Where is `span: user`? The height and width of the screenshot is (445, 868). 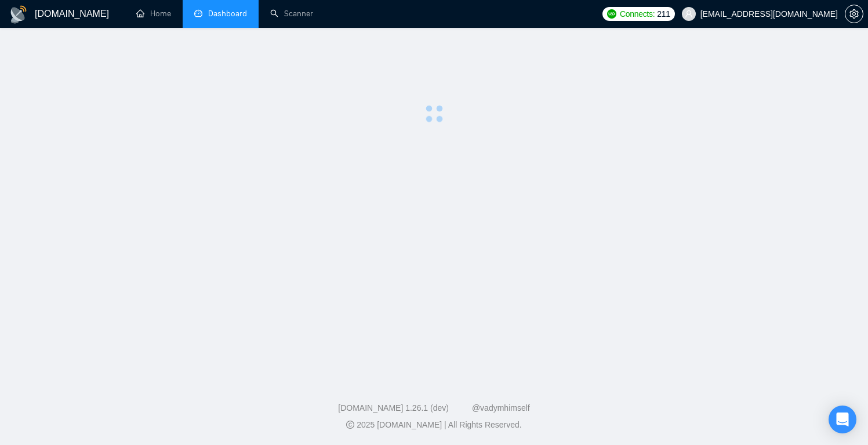 span: user is located at coordinates (689, 14).